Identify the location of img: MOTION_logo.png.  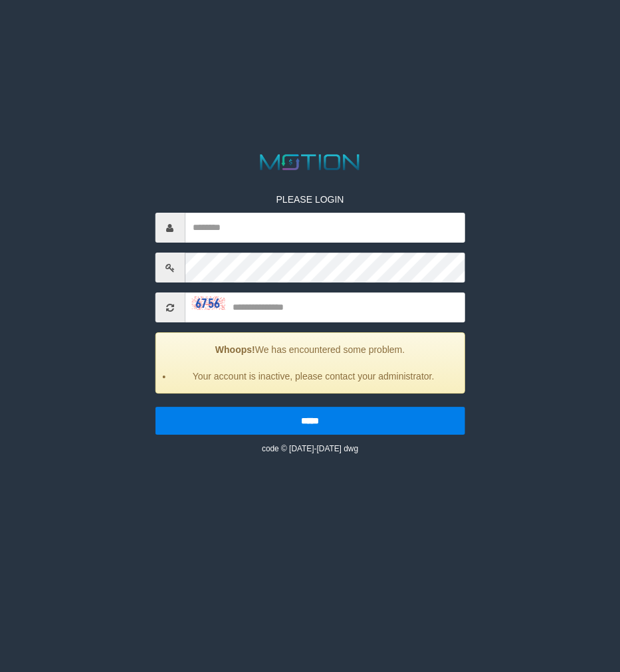
(310, 162).